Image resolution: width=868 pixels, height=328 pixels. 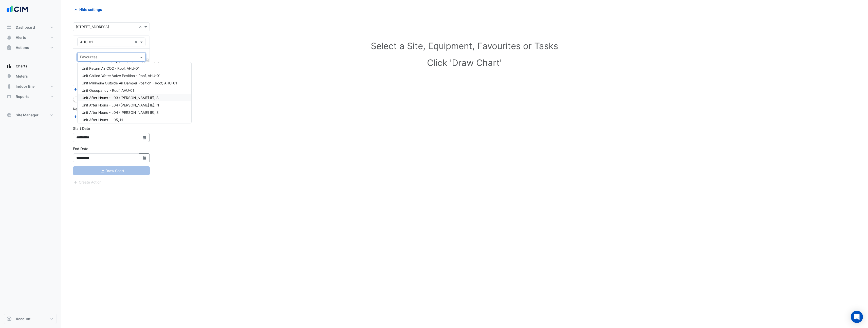 What do you see at coordinates (121, 105) in the screenshot?
I see `span: Unit After Hours - L04 (NABERS IE), N` at bounding box center [121, 105].